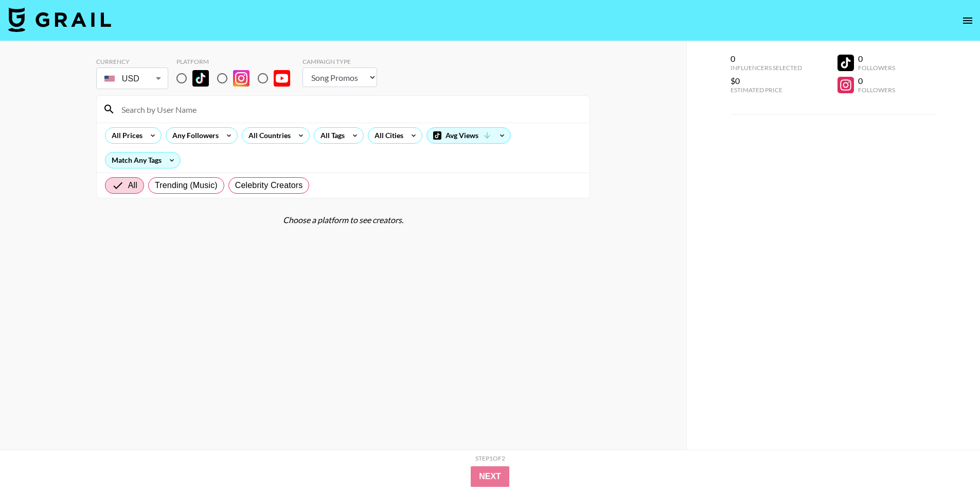  I want to click on div: All Prices, so click(125, 136).